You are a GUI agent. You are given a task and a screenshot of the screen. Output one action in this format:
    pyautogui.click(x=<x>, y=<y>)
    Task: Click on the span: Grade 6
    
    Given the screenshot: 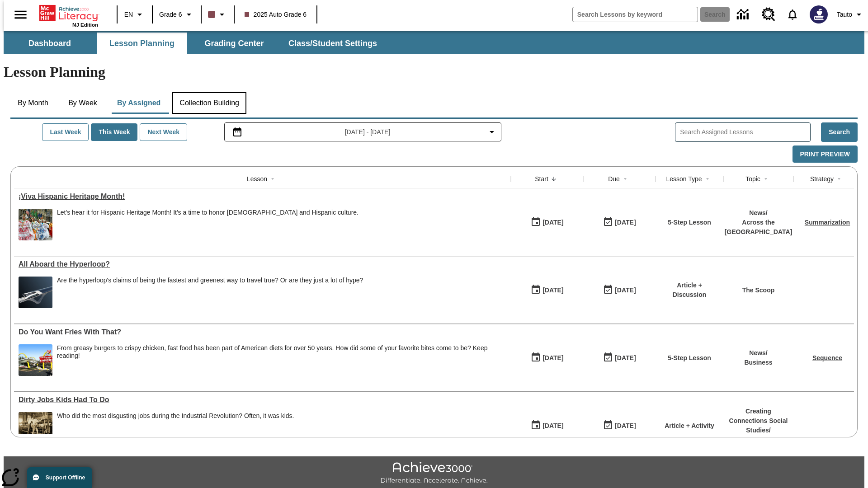 What is the action you would take?
    pyautogui.click(x=170, y=14)
    